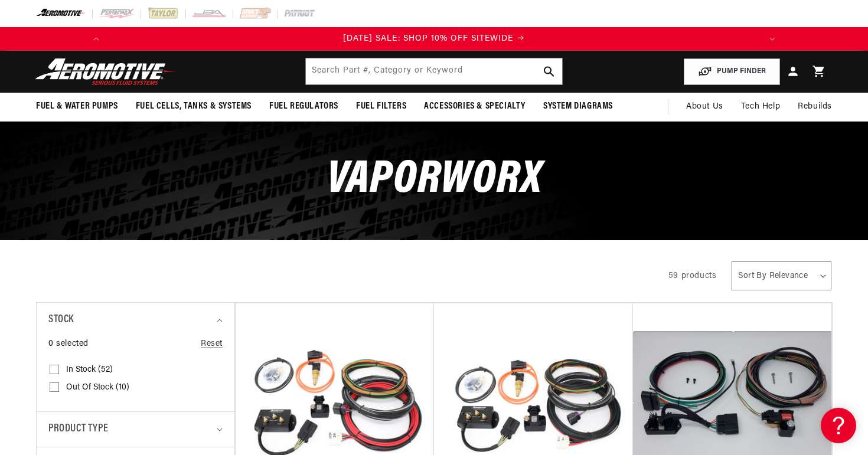 Image resolution: width=868 pixels, height=455 pixels. I want to click on span: 59 products, so click(693, 276).